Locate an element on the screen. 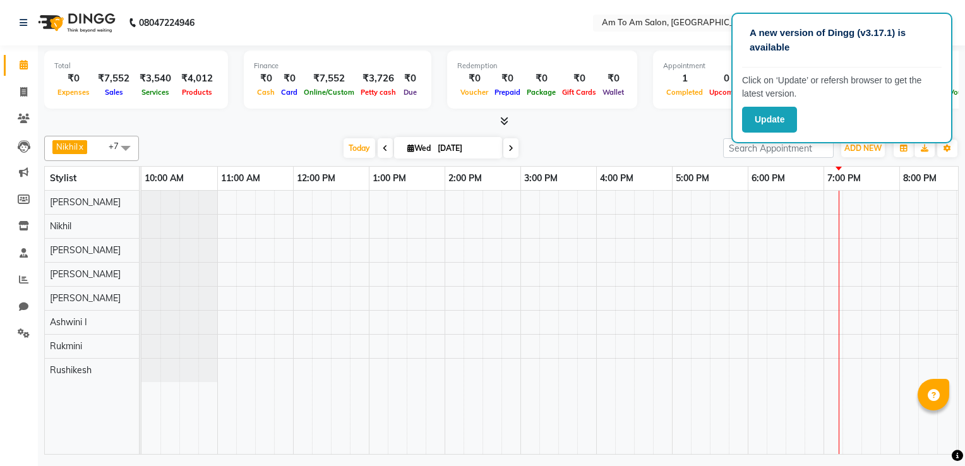  span: Due is located at coordinates (410, 92).